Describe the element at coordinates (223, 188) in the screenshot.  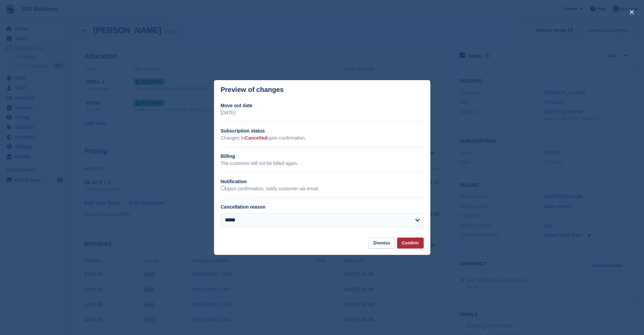
I see `input: Upon confirmation, notify customer via email.` at that location.